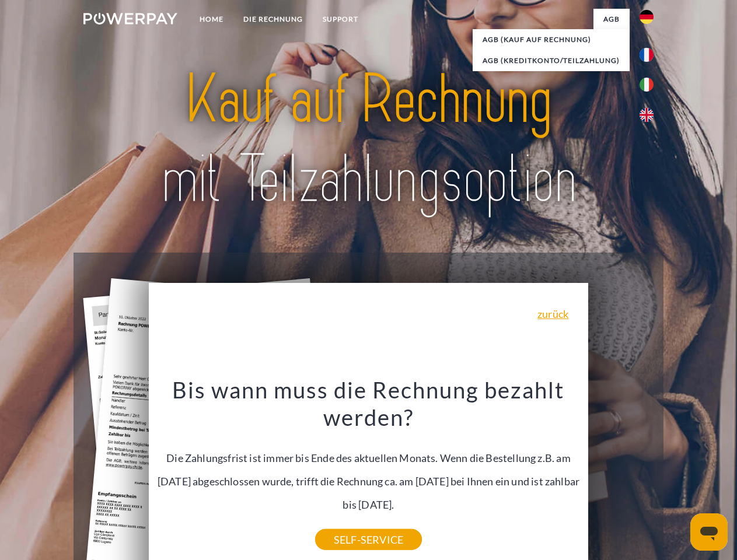  I want to click on a: AGB (Kauf auf Rechnung), so click(551, 40).